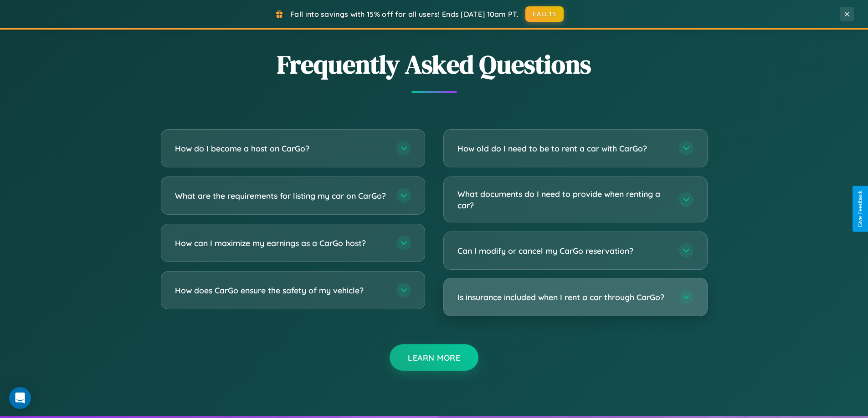 The height and width of the screenshot is (418, 868). What do you see at coordinates (433, 358) in the screenshot?
I see `button: Learn More` at bounding box center [433, 358].